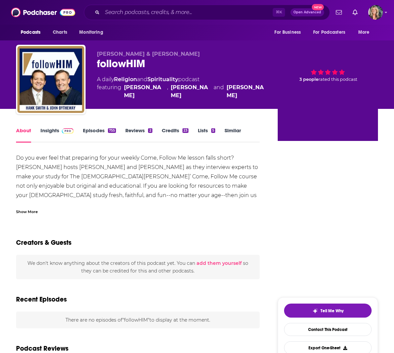  I want to click on button: Show profile menu, so click(376, 12).